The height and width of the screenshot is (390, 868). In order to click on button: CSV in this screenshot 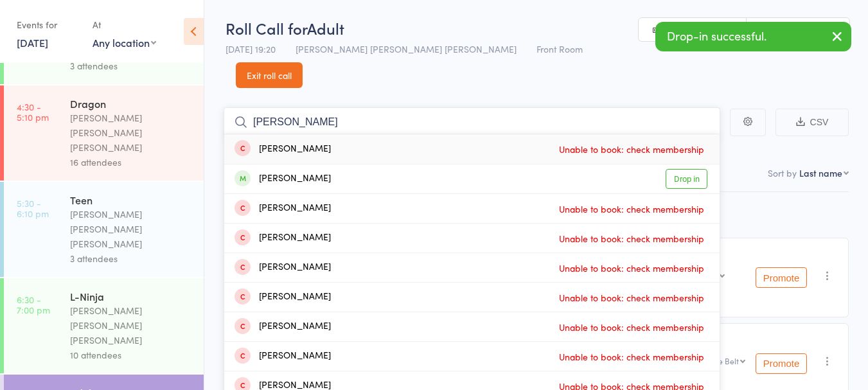, I will do `click(812, 122)`.